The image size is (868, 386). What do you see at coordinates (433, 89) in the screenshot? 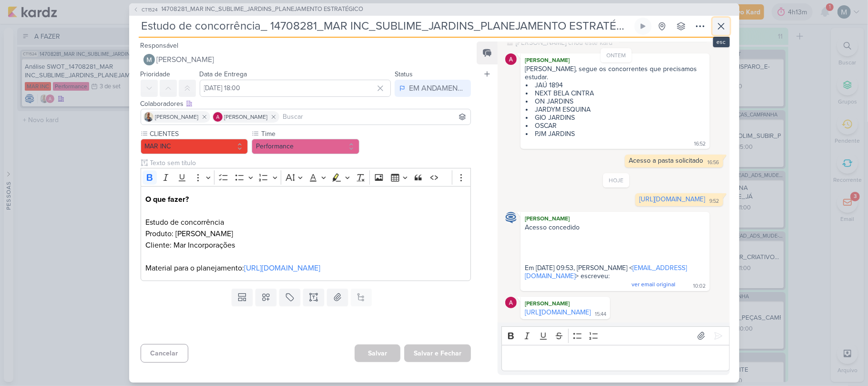
I see `button: EM ANDAMENTO` at bounding box center [433, 89].